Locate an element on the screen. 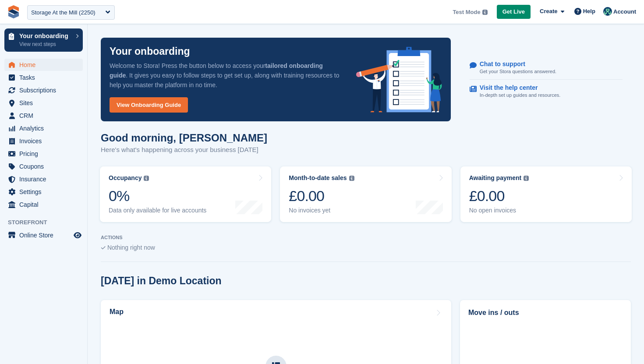 The image size is (644, 364). span: Tasks is located at coordinates (46, 78).